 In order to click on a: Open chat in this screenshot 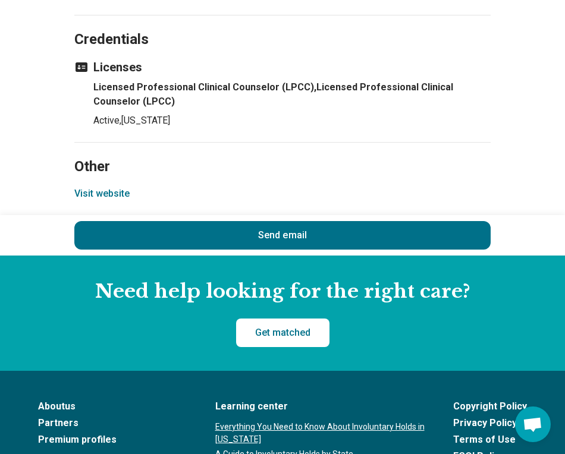, I will do `click(532, 424)`.